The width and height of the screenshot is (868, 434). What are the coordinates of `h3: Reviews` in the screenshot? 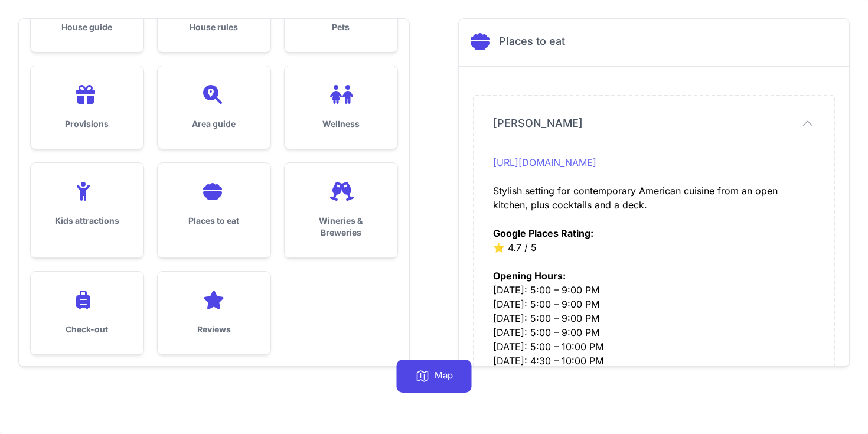 It's located at (214, 329).